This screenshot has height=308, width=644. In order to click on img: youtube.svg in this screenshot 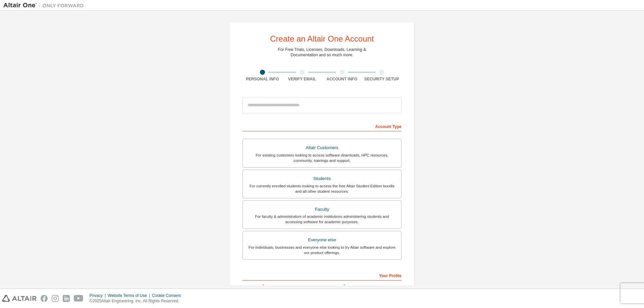, I will do `click(79, 299)`.